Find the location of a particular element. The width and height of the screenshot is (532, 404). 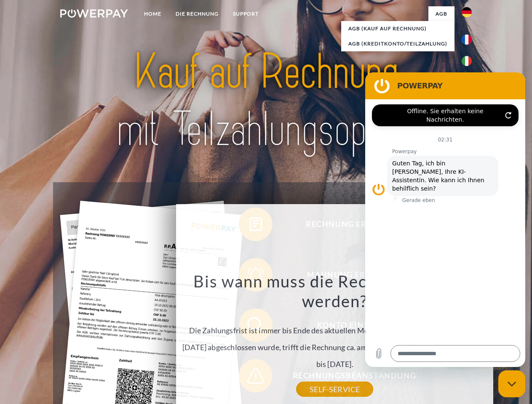

p: Gerade eben is located at coordinates (53, 128).